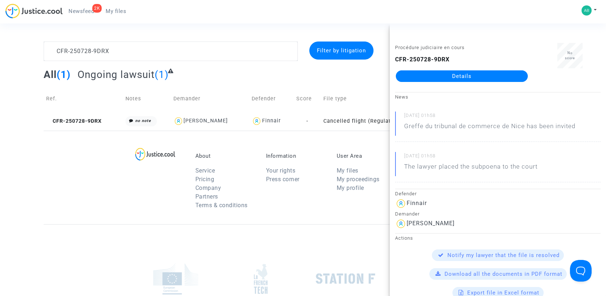 This screenshot has width=606, height=296. I want to click on span: My files, so click(116, 11).